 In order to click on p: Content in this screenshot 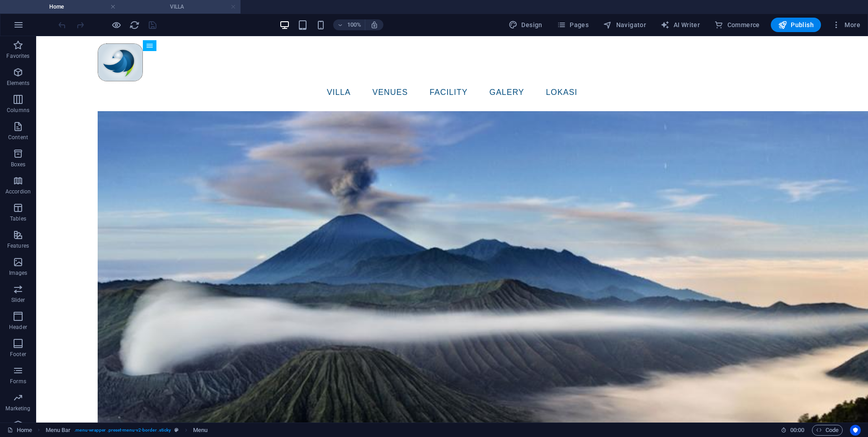, I will do `click(18, 138)`.